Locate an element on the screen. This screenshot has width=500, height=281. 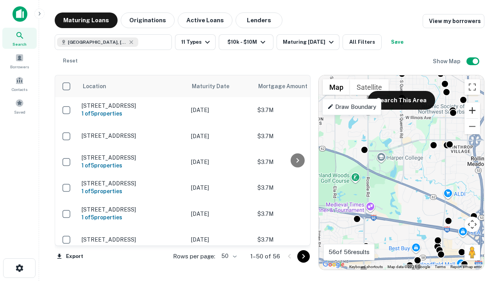
a: Borrowers is located at coordinates (20, 61).